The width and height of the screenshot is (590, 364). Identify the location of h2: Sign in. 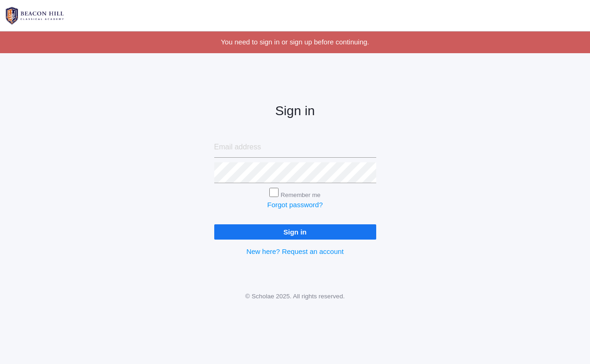
(295, 111).